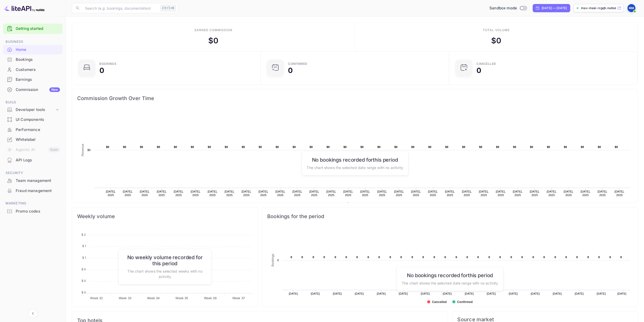 This screenshot has height=322, width=644. Describe the element at coordinates (32, 119) in the screenshot. I see `a: UI Components` at that location.